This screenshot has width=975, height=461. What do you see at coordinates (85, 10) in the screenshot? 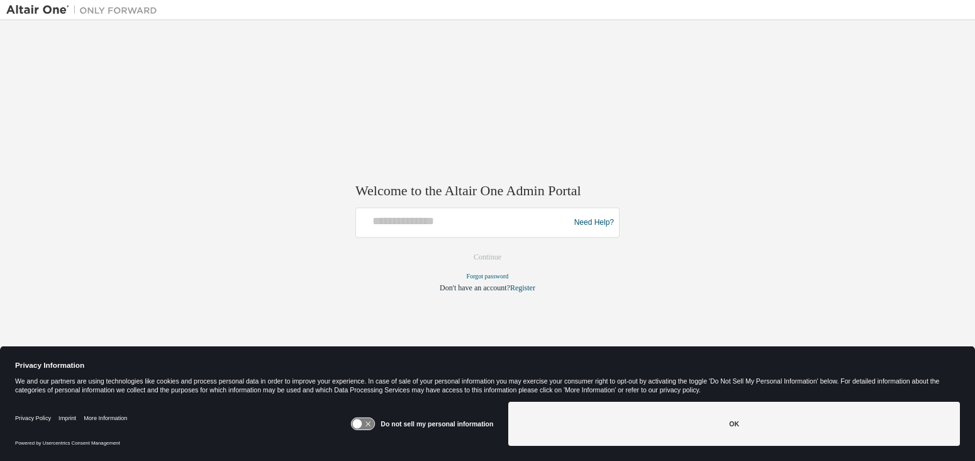
I see `img: Altair One` at bounding box center [85, 10].